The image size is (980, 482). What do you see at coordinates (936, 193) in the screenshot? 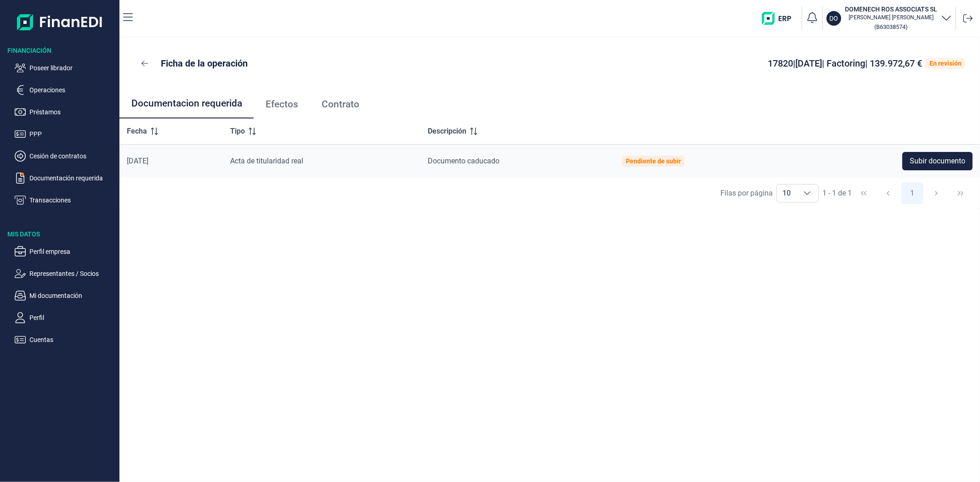
I see `button: Next Page` at bounding box center [936, 193].